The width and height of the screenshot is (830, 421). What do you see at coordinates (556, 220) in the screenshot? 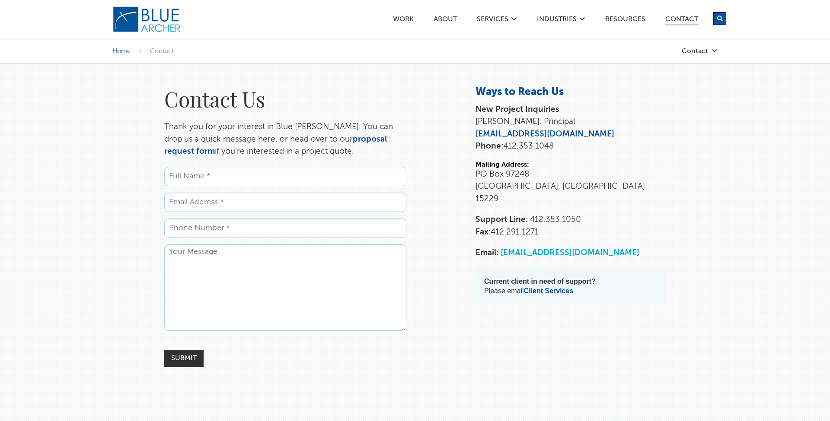
I see `span: 412.353.1050` at bounding box center [556, 220].